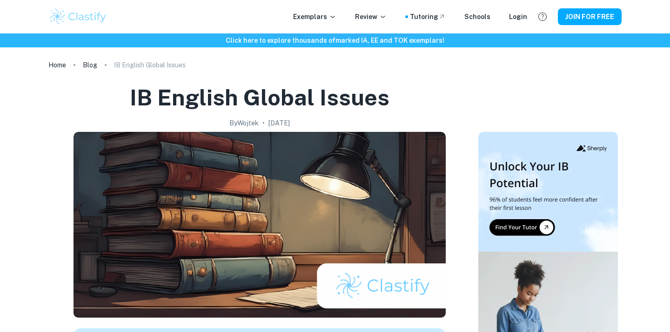 The image size is (670, 332). I want to click on a: Schools, so click(477, 17).